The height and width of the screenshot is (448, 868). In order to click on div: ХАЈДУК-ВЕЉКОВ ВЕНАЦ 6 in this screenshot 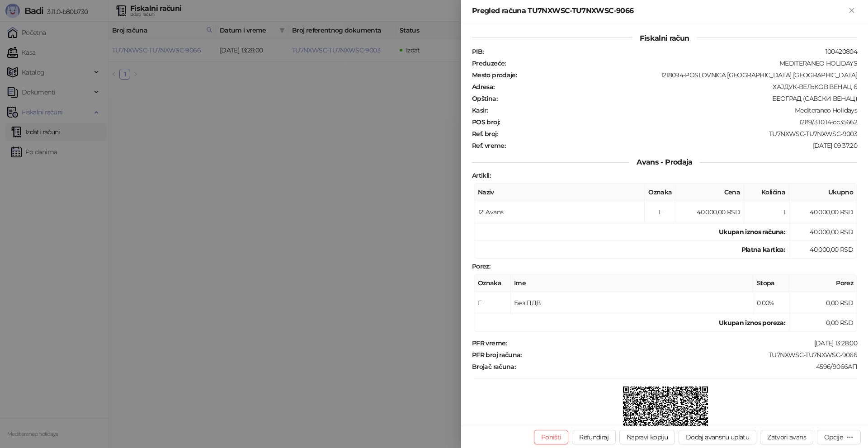, I will do `click(676, 87)`.